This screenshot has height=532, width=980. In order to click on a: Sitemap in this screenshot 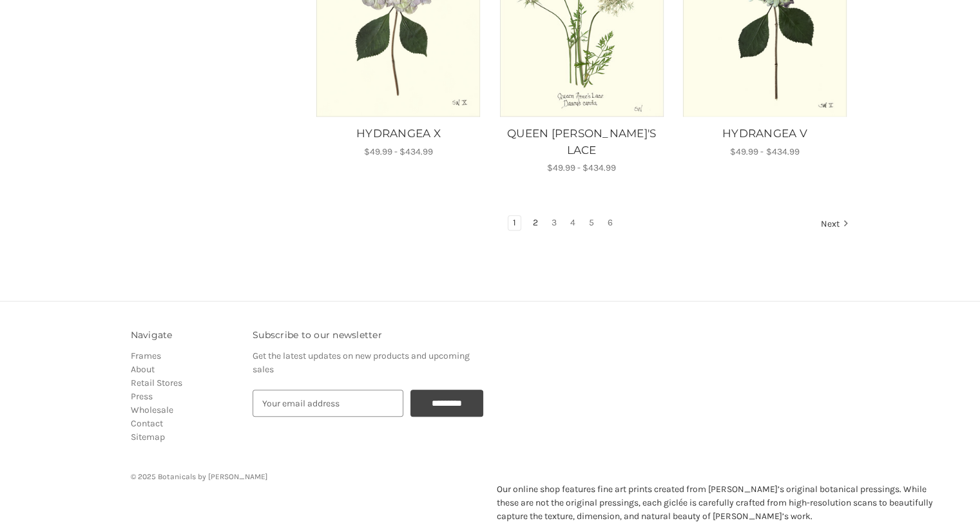, I will do `click(148, 437)`.